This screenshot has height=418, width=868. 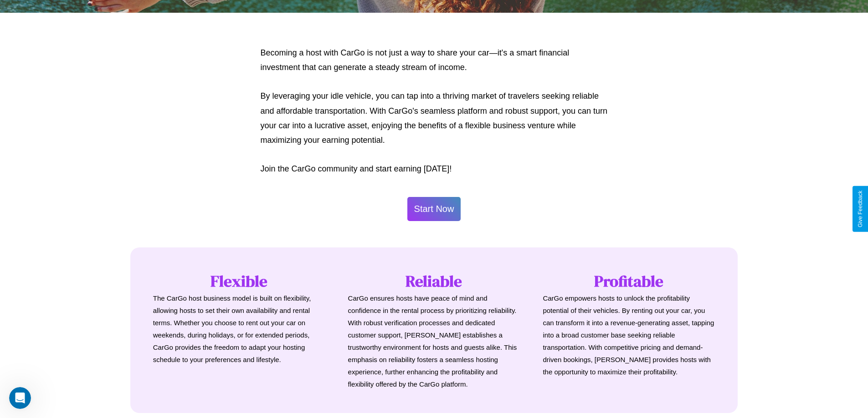 What do you see at coordinates (629, 335) in the screenshot?
I see `p: CarGo empowers hosts to unlock the profitability potential of their vehicles. By renting out your...` at bounding box center [629, 335].